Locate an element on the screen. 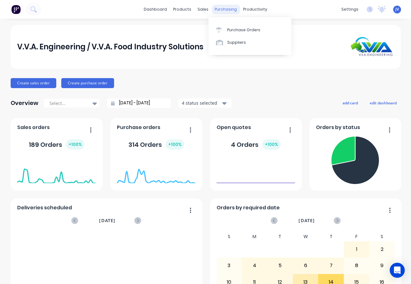 This screenshot has height=284, width=411. a: Purchase Orders is located at coordinates (250, 30).